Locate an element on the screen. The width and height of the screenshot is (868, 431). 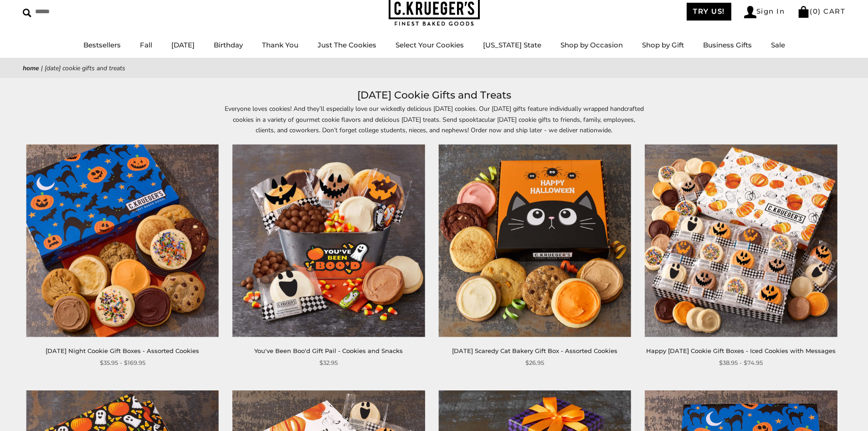
input: Search is located at coordinates (77, 12).